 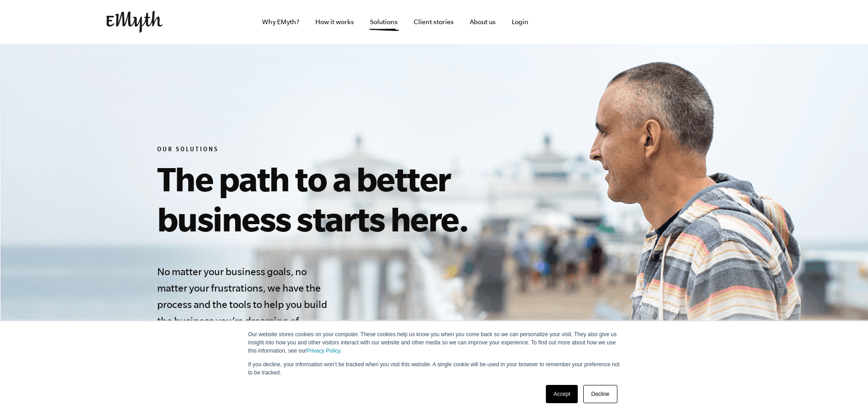 What do you see at coordinates (245, 296) in the screenshot?
I see `h4: No matter your business goals, no matter your frustrations, we have the process and the tools to ...` at bounding box center [245, 296].